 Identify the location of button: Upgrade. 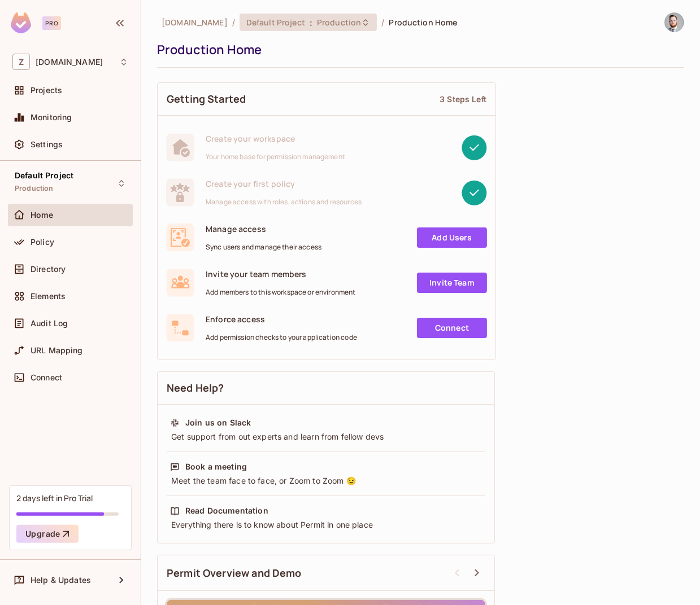
(47, 534).